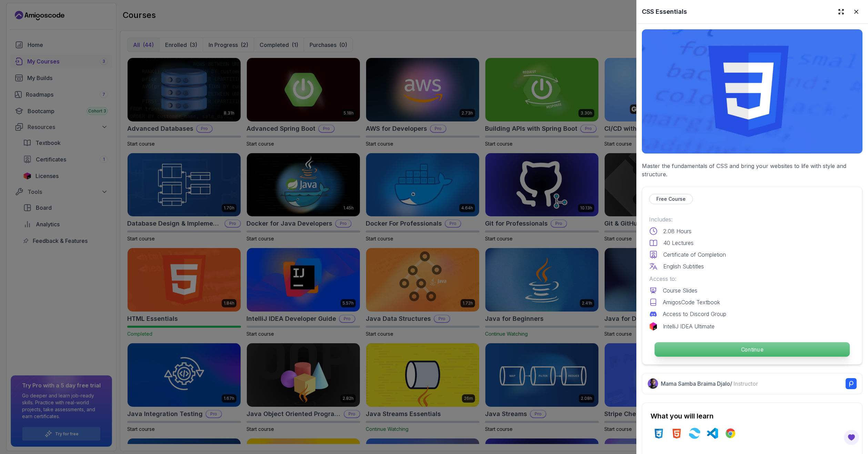 The height and width of the screenshot is (454, 868). What do you see at coordinates (752, 91) in the screenshot?
I see `img: css-essentials_thumbnail` at bounding box center [752, 91].